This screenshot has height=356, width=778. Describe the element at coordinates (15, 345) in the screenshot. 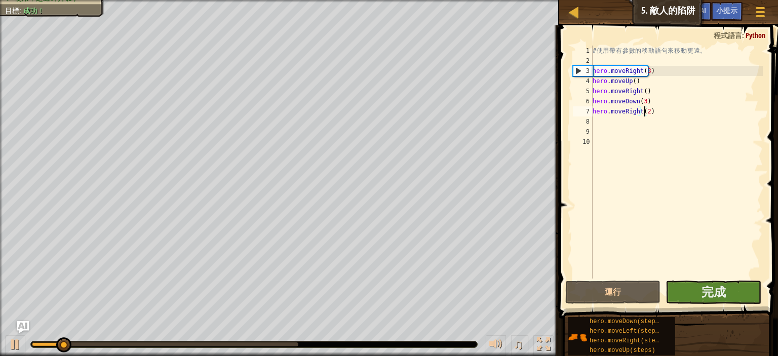

I see `button: Ctrl + P: Play` at that location.